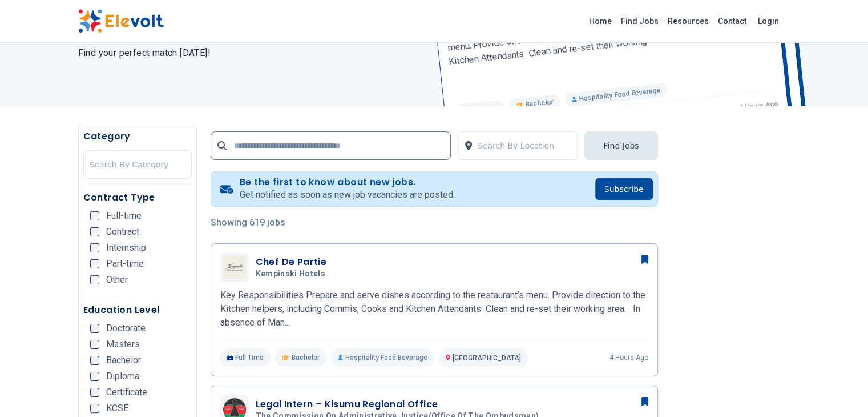 The width and height of the screenshot is (868, 417). What do you see at coordinates (94, 280) in the screenshot?
I see `input: Other` at bounding box center [94, 280].